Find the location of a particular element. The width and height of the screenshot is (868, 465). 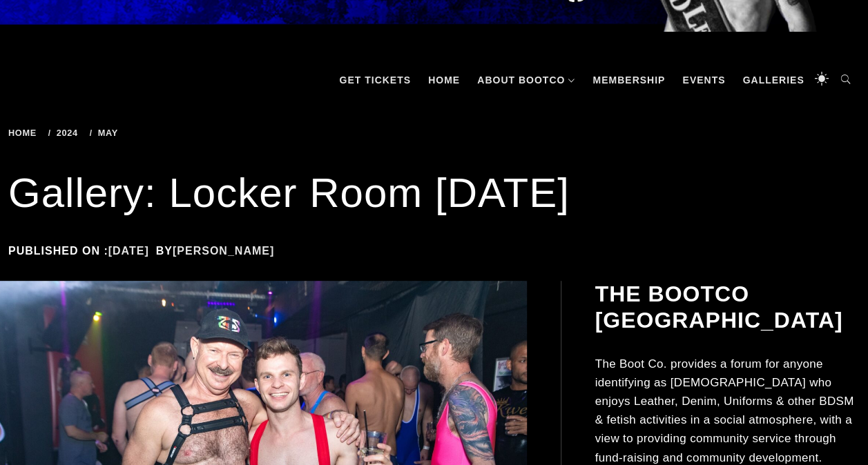

a: Membership is located at coordinates (628, 80).